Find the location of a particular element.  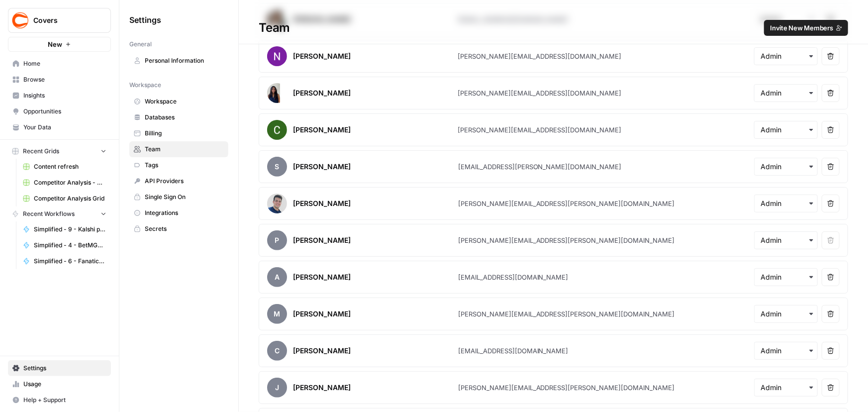

span: Simplified - 6 - Fanatics Sportsbook promo articles is located at coordinates (70, 261).